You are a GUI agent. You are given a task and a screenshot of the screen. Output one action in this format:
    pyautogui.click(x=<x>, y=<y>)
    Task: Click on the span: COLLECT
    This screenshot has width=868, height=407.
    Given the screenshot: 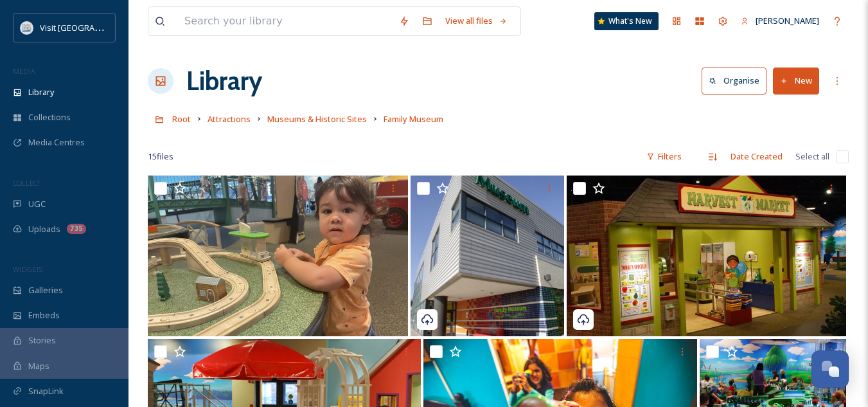 What is the action you would take?
    pyautogui.click(x=27, y=183)
    